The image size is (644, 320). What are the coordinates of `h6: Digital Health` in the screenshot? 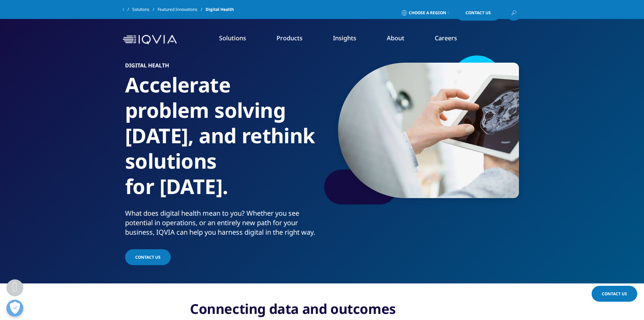 It's located at (222, 68).